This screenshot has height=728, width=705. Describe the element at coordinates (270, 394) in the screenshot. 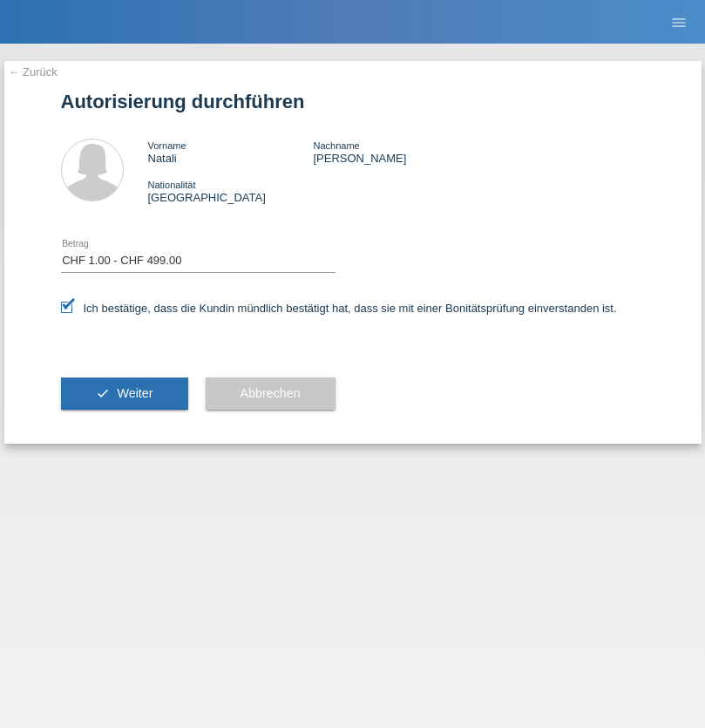

I see `button: Abbrechen` at that location.